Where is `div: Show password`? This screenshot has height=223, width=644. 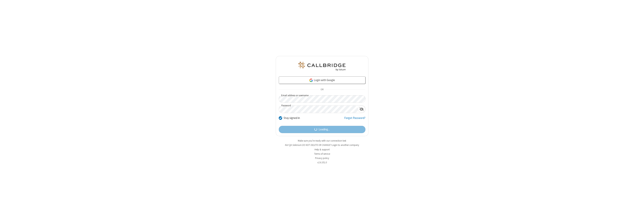
div: Show password is located at coordinates (362, 109).